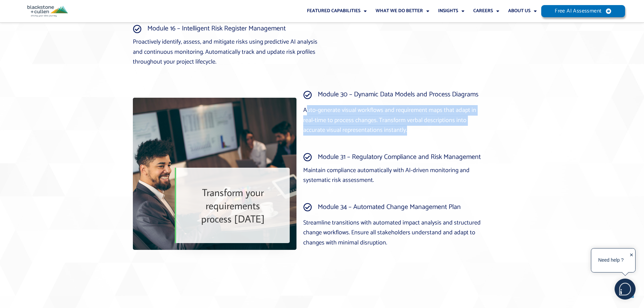 The width and height of the screenshot is (644, 308). What do you see at coordinates (396, 120) in the screenshot?
I see `p: Auto-generate visual workflows and requirement maps that adapt in real-time to process changes. T...` at bounding box center [396, 120].